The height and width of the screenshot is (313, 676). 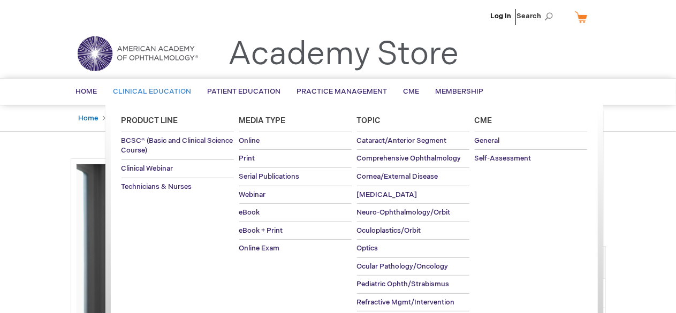 What do you see at coordinates (269, 177) in the screenshot?
I see `span: Serial Publications` at bounding box center [269, 177].